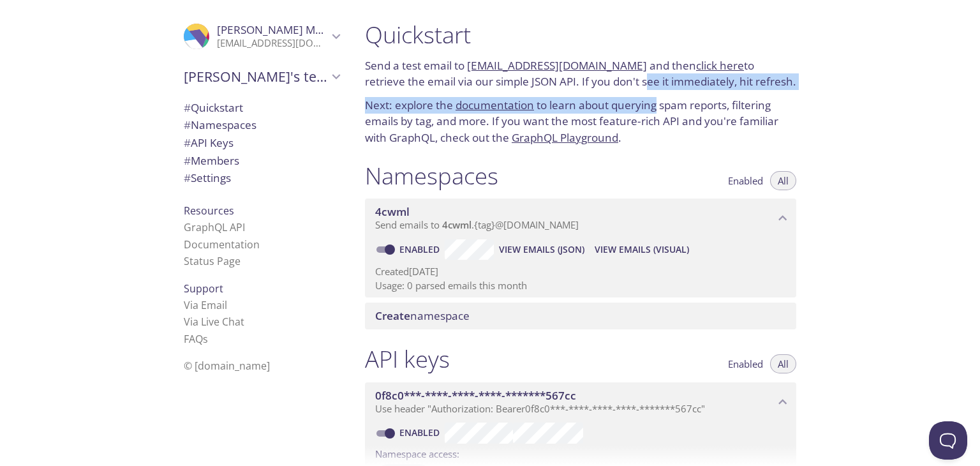 This screenshot has width=980, height=466. What do you see at coordinates (208, 178) in the screenshot?
I see `span: Settings` at bounding box center [208, 178].